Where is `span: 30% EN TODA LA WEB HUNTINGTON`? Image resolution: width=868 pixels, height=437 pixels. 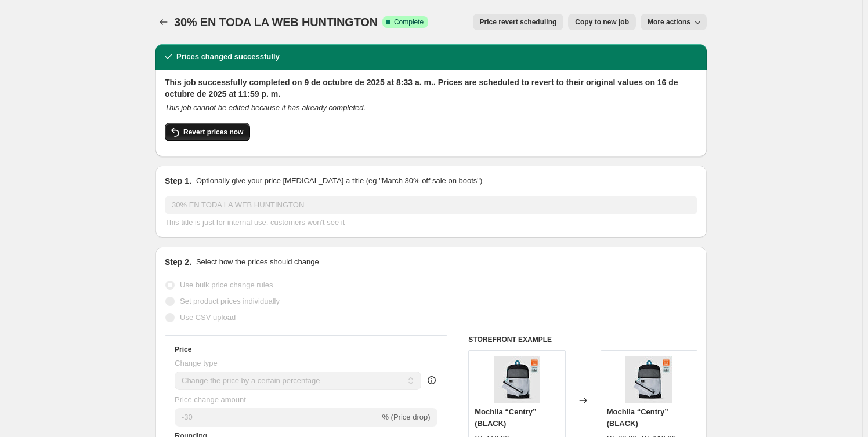
span: 30% EN TODA LA WEB HUNTINGTON is located at coordinates (275, 22).